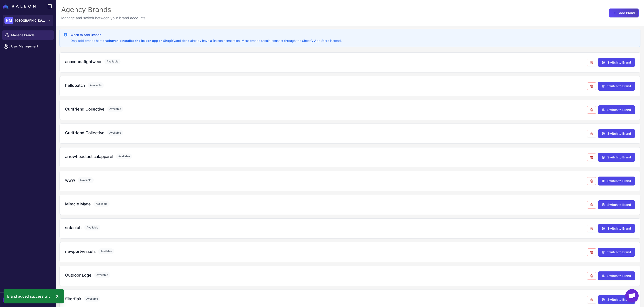 The image size is (644, 307). I want to click on p: Only add brands here that and don't already have a Raleon connection. Most brands should connect ..., so click(206, 41).